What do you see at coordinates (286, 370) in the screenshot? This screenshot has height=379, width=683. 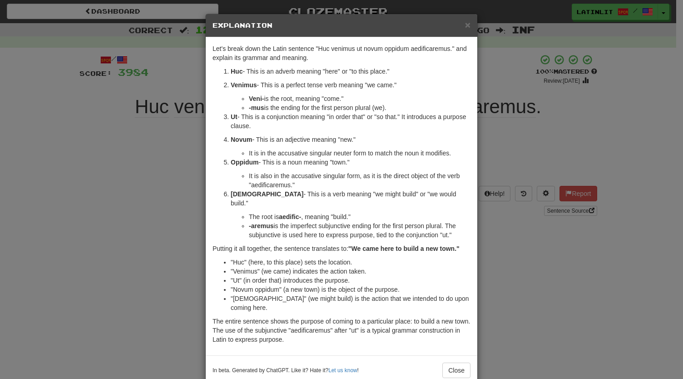 I see `small: In beta. Generated by ChatGPT. Like it? Hate it? !` at bounding box center [286, 370].